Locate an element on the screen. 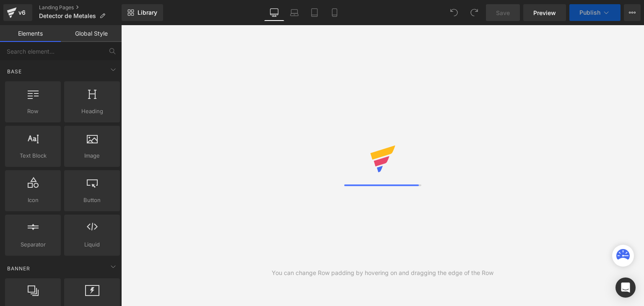  span: Banner is located at coordinates (19, 268).